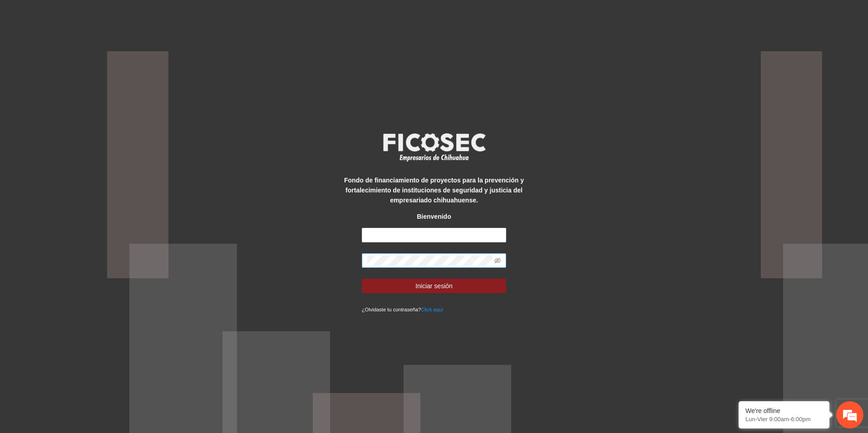 The width and height of the screenshot is (868, 433). I want to click on button: Iniciar sesión, so click(434, 286).